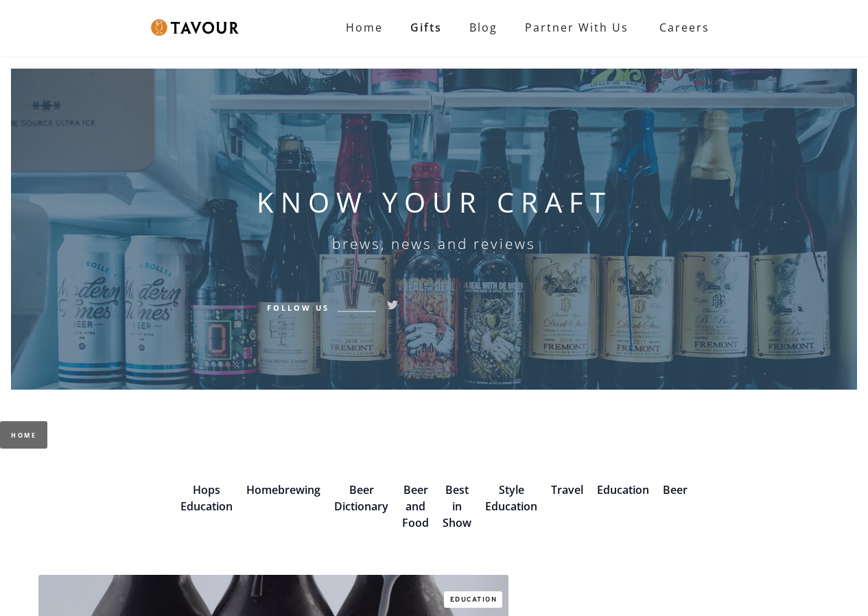 The image size is (868, 616). What do you see at coordinates (511, 498) in the screenshot?
I see `a: Style Education` at bounding box center [511, 498].